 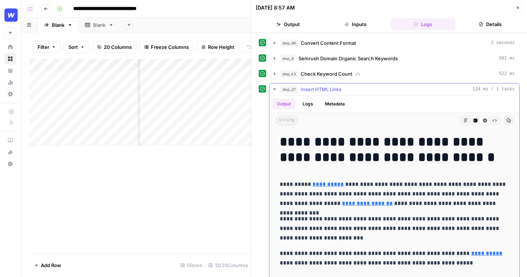 I want to click on span: 501 ms, so click(x=507, y=59).